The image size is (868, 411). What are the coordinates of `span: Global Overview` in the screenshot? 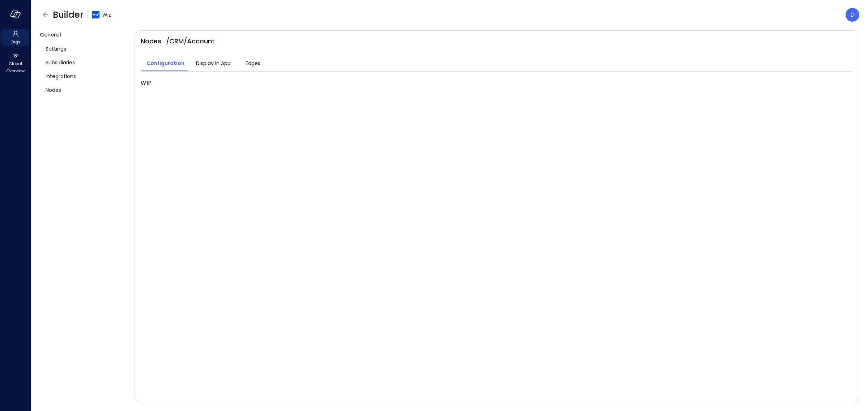 It's located at (15, 67).